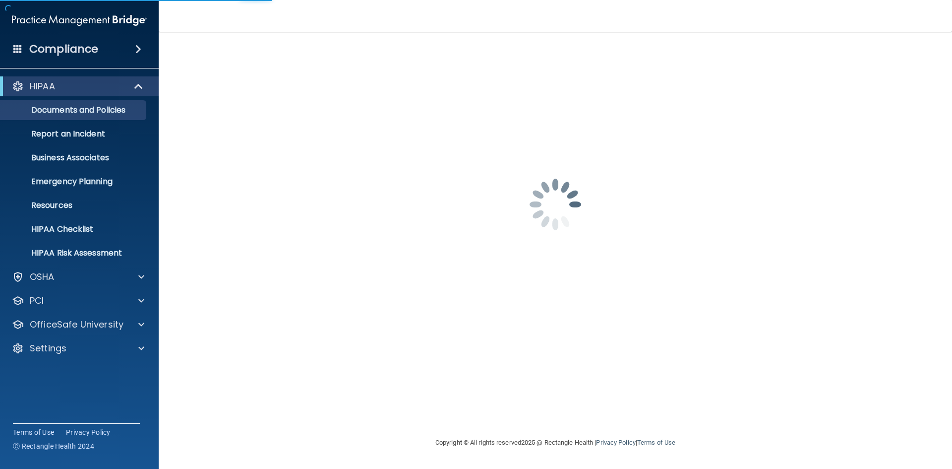  What do you see at coordinates (78, 86) in the screenshot?
I see `a: HIPAA` at bounding box center [78, 86].